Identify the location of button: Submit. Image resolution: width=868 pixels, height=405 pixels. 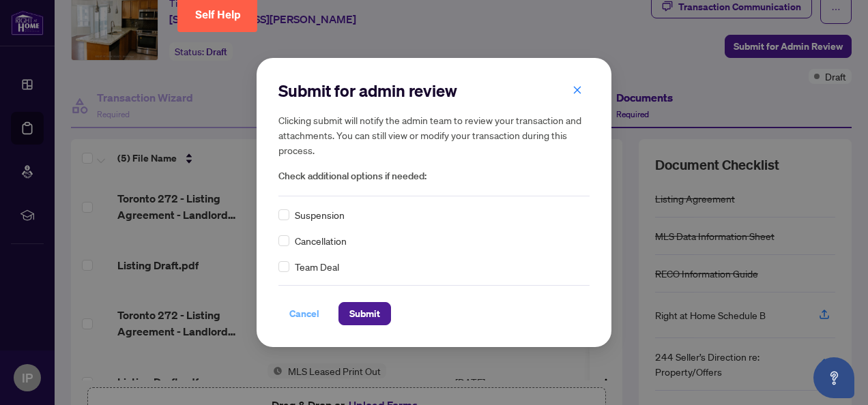
(364, 314).